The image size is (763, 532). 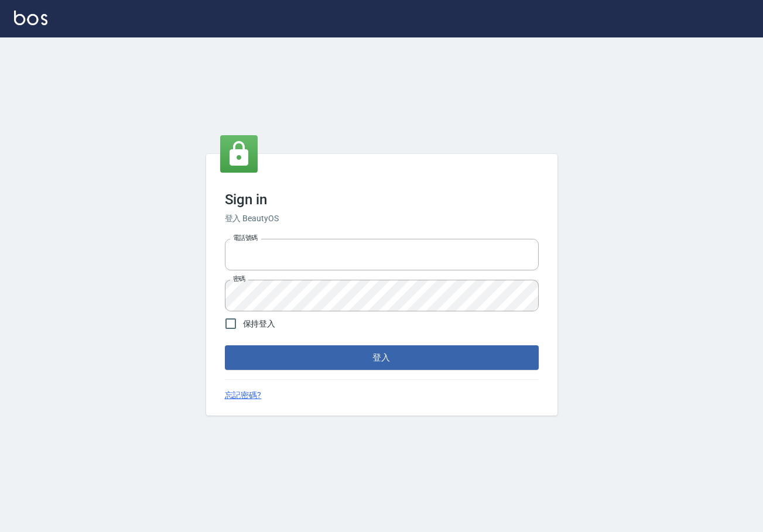 I want to click on span: 保持登入, so click(x=260, y=324).